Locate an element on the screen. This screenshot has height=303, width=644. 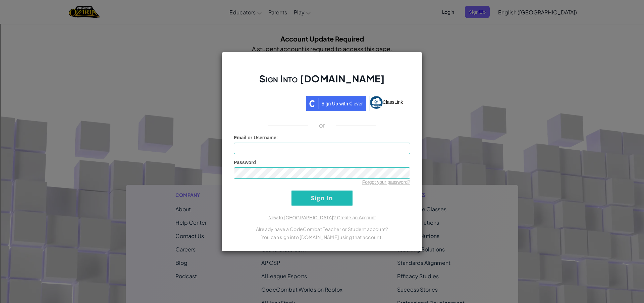
span: Password is located at coordinates (245, 163).